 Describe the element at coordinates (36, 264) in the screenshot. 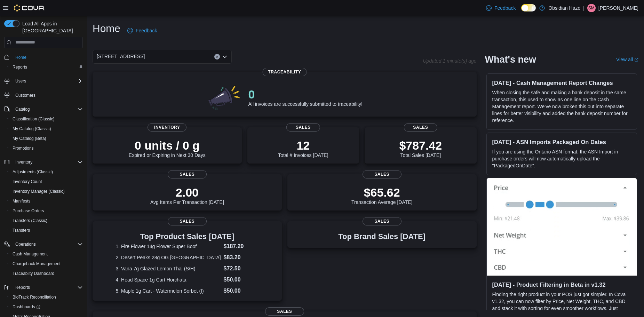

I see `a: Chargeback Management` at that location.